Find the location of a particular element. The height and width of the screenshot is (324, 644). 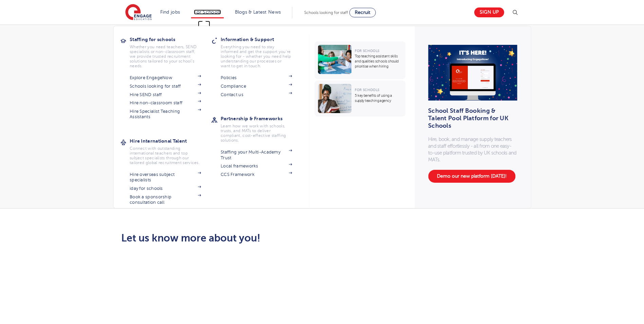

h3: Staffing for schools is located at coordinates (171, 39).